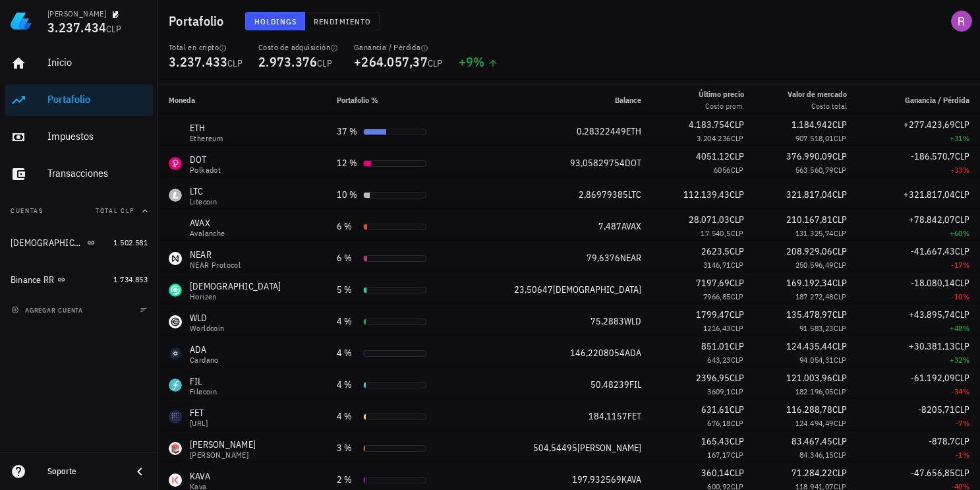 The image size is (980, 490). Describe the element at coordinates (533, 289) in the screenshot. I see `span: 23,50647` at that location.